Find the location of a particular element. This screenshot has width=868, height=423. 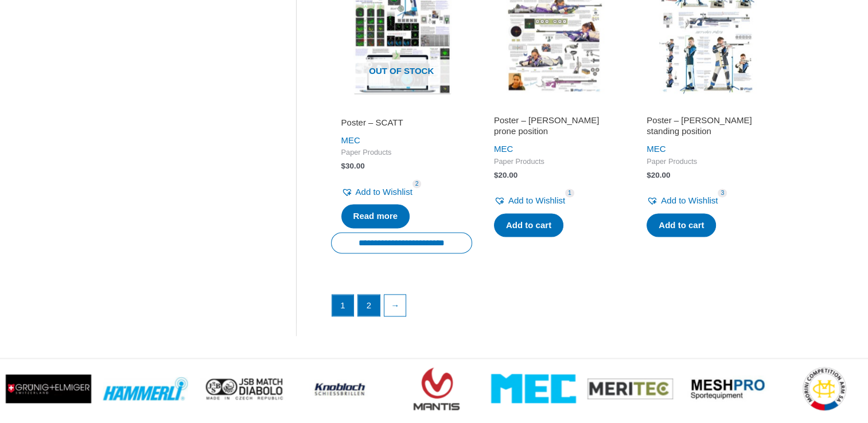

span: 1 is located at coordinates (570, 192).